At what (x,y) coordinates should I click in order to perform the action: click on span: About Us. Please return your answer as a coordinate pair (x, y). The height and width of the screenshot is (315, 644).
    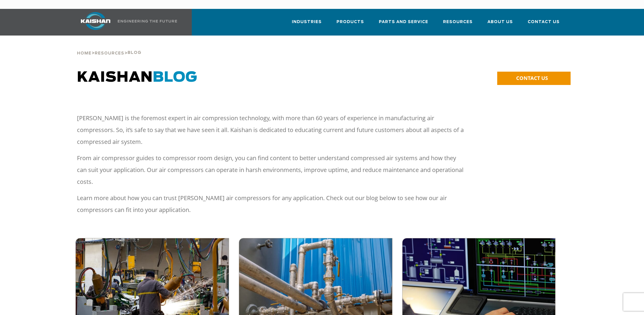
    Looking at the image, I should click on (500, 22).